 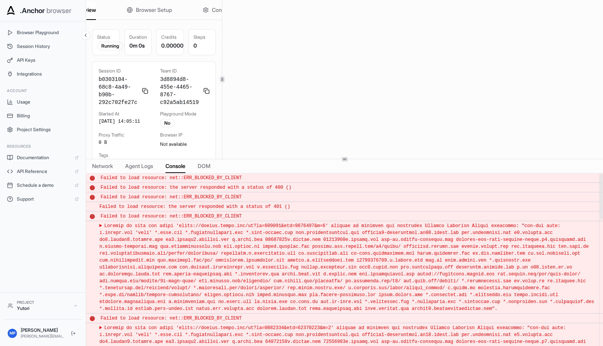 I want to click on a: API Reference, so click(x=43, y=172).